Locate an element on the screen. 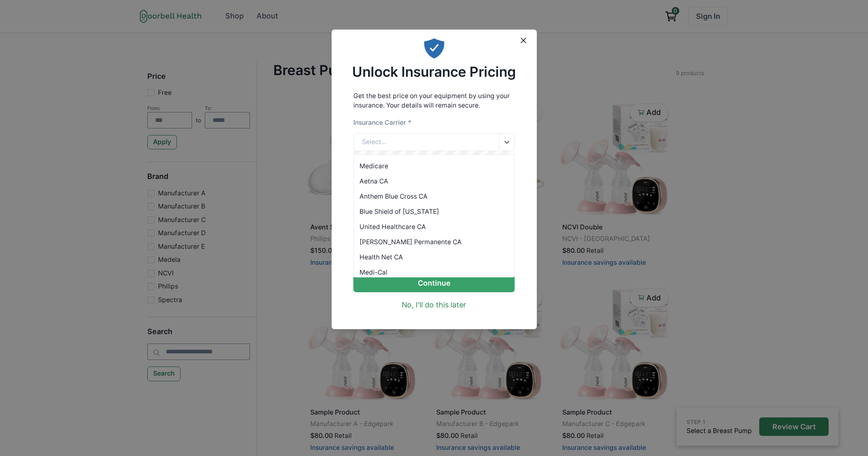  div: United Healthcare CA is located at coordinates (434, 227).